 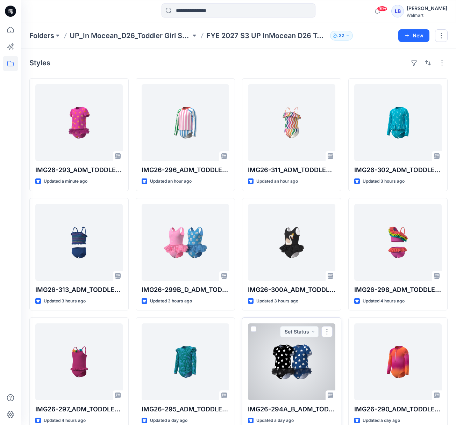 What do you see at coordinates (79, 410) in the screenshot?
I see `p: IMG26-297_ADM_TODDLER_GIRL_TANKINI_WITH_3D_ROSETTES` at bounding box center [79, 410].